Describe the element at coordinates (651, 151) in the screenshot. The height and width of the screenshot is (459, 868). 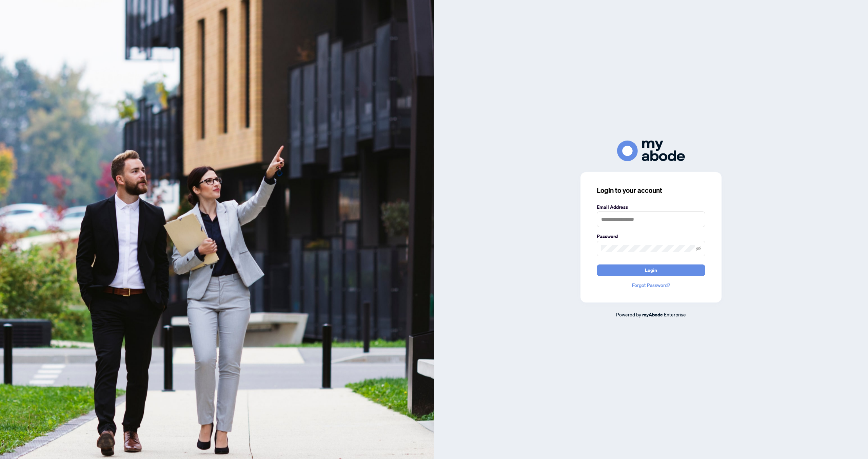
I see `img: ma-logo` at that location.